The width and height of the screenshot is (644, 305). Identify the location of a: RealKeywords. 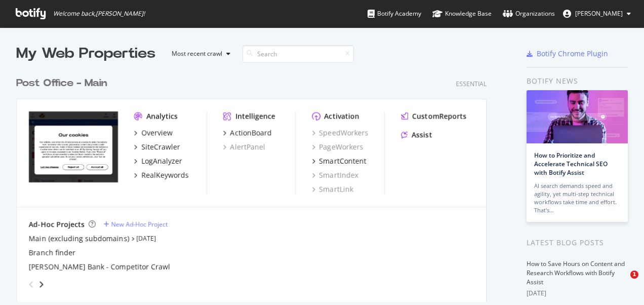
(161, 175).